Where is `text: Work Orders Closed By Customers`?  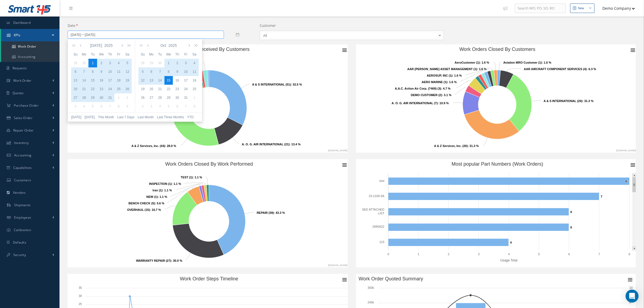 text: Work Orders Closed By Customers is located at coordinates (497, 49).